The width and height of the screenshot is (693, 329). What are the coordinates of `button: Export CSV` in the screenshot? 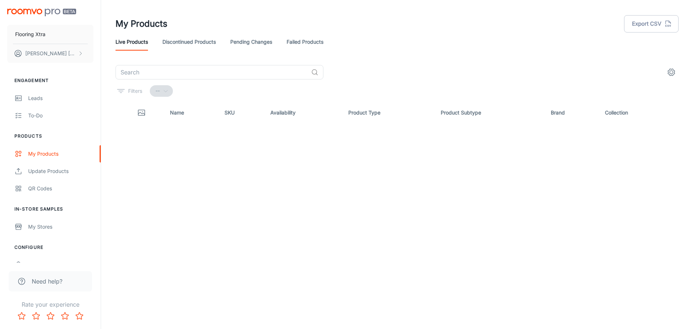 It's located at (651, 24).